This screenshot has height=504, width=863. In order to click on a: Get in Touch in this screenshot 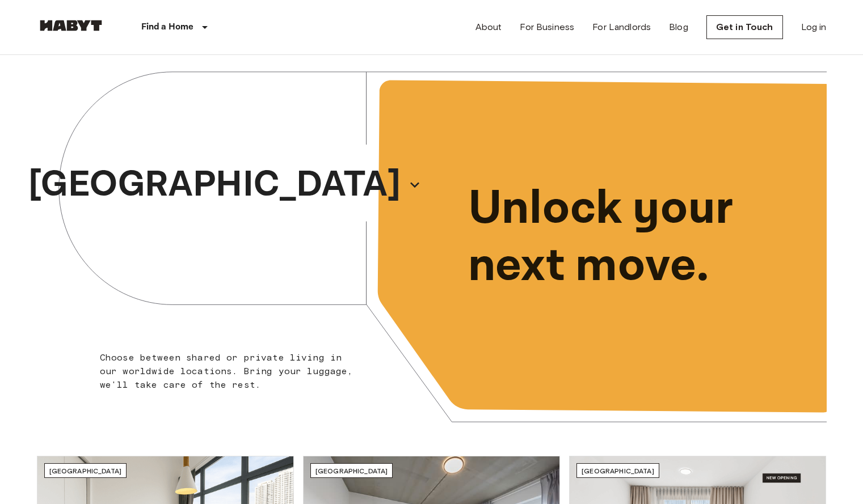, I will do `click(745, 28)`.